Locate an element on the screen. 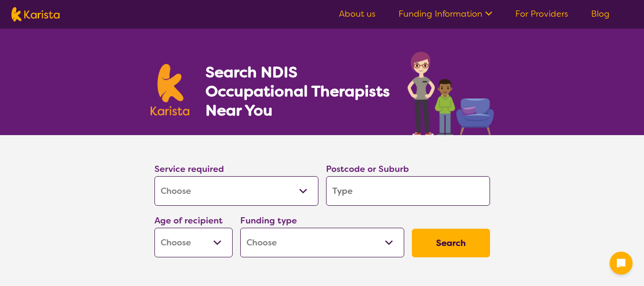 Image resolution: width=644 pixels, height=286 pixels. label: Postcode or Suburb is located at coordinates (367, 169).